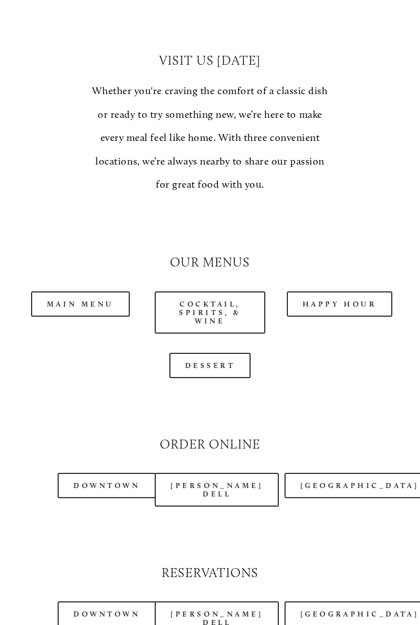 This screenshot has height=625, width=420. What do you see at coordinates (209, 138) in the screenshot?
I see `p: Whether you're craving the comfort of a classic dish or ready to try something new, we’re here to...` at bounding box center [209, 138].